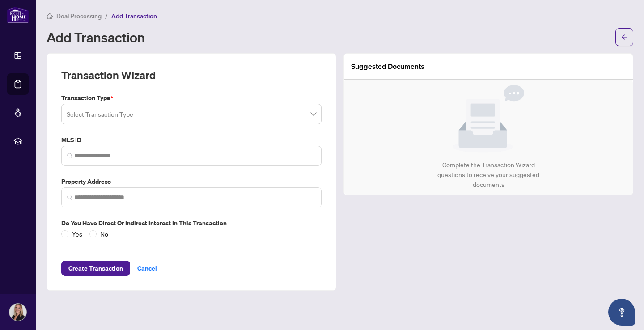  What do you see at coordinates (104, 234) in the screenshot?
I see `span: No` at bounding box center [104, 234].